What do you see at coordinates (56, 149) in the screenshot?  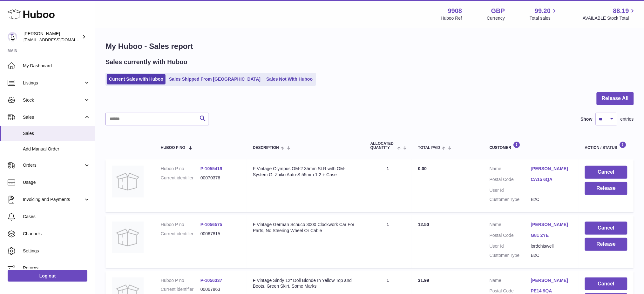 I see `span: Add Manual Order` at bounding box center [56, 149].